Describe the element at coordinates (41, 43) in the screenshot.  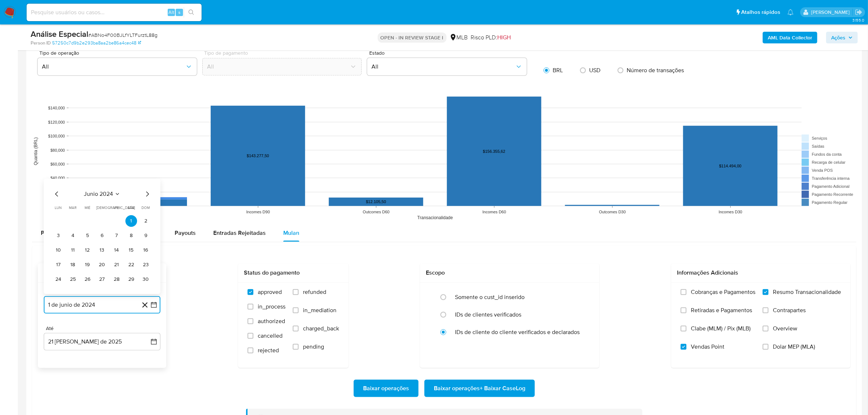
I see `b: Person ID` at that location.